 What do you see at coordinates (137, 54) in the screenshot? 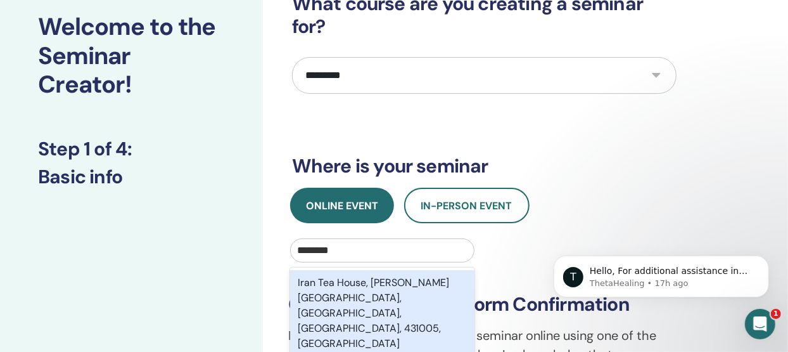
I see `p: Message from ThetaHealing, sent 17h ago` at bounding box center [137, 54].